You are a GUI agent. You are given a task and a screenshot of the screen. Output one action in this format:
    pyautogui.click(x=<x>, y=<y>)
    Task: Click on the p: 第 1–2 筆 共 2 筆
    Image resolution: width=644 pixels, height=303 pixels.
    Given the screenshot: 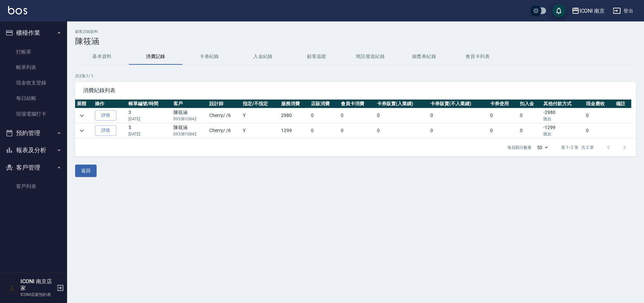 What is the action you would take?
    pyautogui.click(x=577, y=147)
    